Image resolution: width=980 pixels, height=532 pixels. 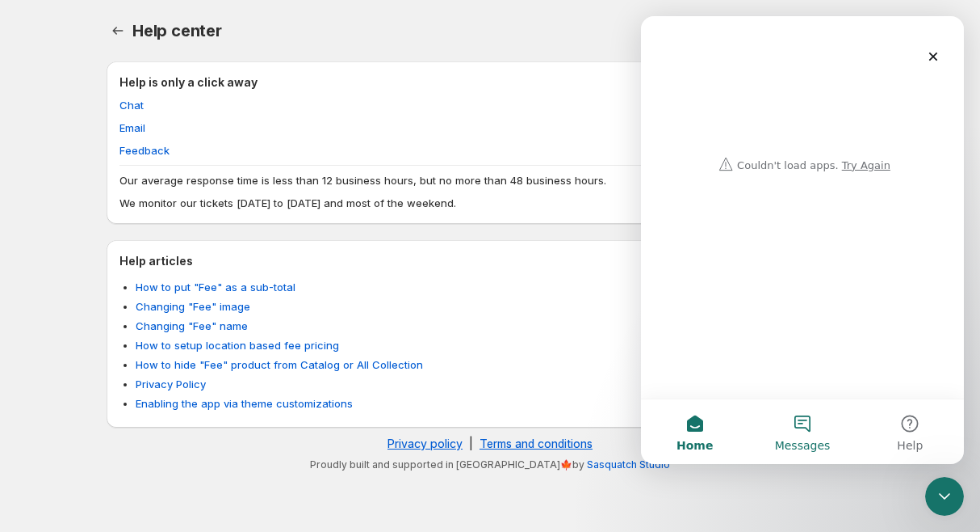 I want to click on a: Enabling the app via theme customizations, so click(x=244, y=403).